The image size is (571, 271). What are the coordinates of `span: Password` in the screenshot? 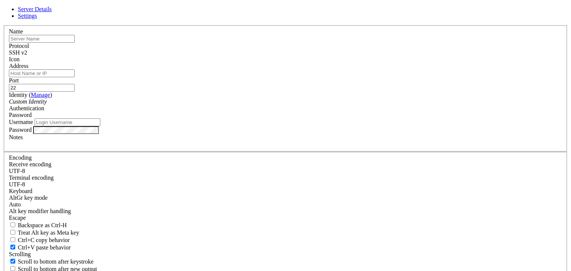 It's located at (20, 115).